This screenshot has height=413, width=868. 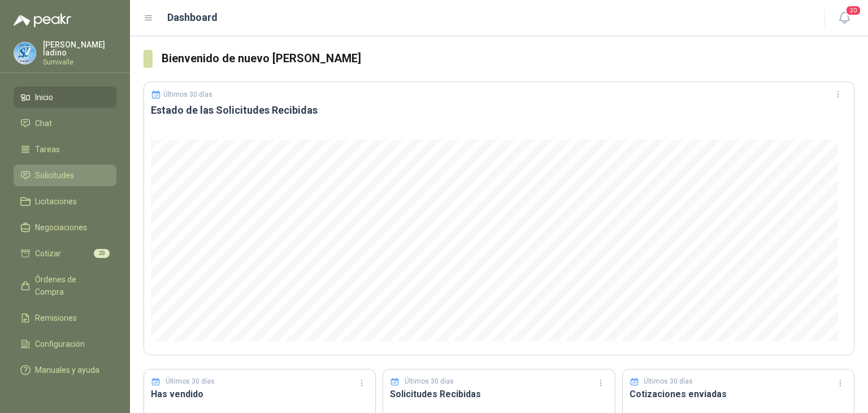 What do you see at coordinates (192, 17) in the screenshot?
I see `h1: Dashboard` at bounding box center [192, 17].